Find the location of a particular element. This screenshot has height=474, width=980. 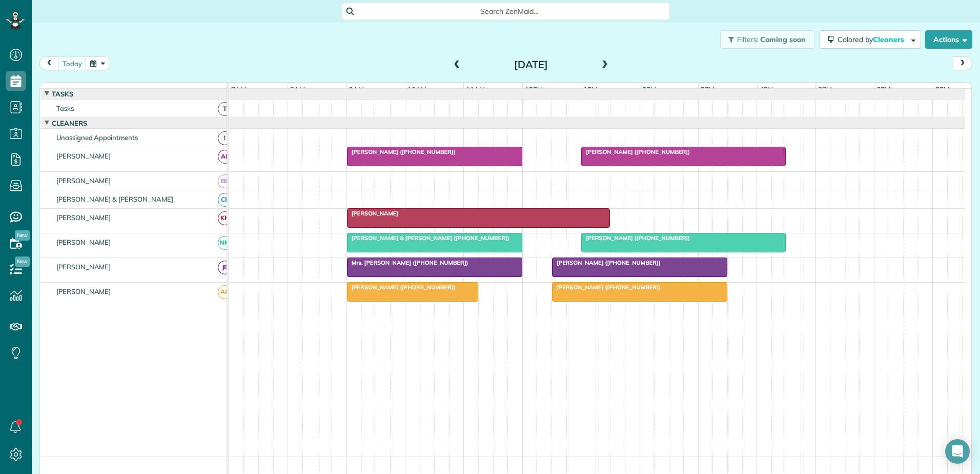

button: next is located at coordinates (963, 63).